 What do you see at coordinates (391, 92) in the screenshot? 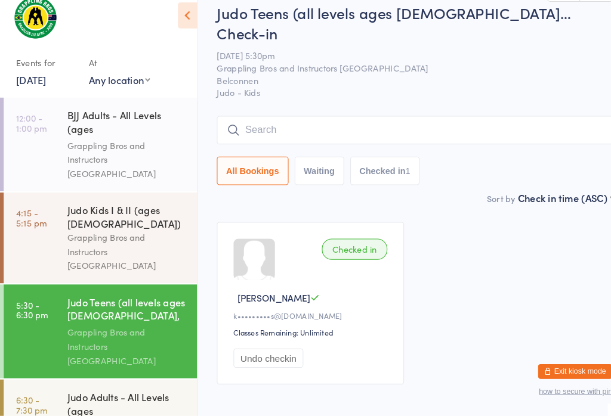
I see `span: Belconnen` at bounding box center [391, 92].